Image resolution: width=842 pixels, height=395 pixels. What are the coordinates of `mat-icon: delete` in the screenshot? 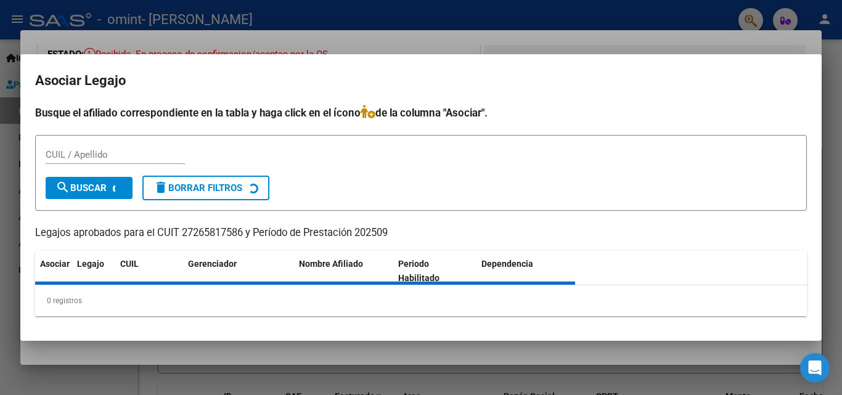 It's located at (161, 187).